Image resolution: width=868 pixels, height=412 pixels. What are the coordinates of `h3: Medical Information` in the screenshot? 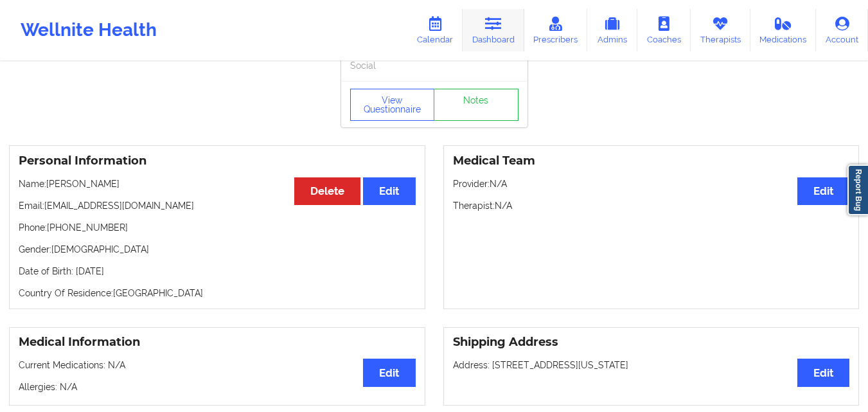 It's located at (217, 342).